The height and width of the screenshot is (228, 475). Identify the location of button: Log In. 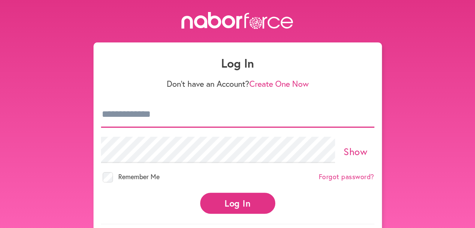
(238, 203).